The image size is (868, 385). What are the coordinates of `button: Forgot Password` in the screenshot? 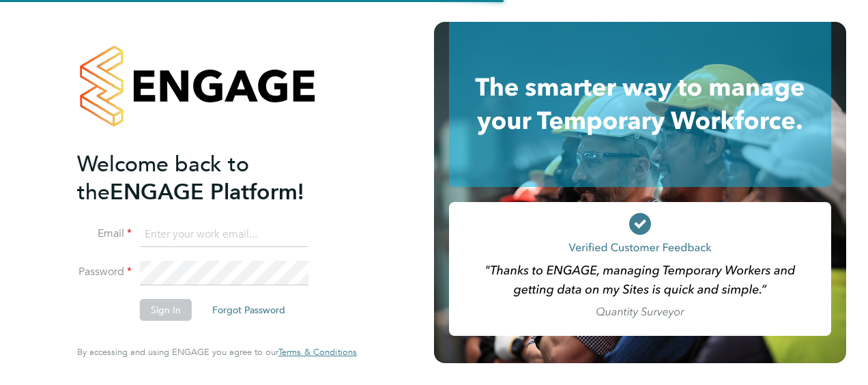 It's located at (248, 310).